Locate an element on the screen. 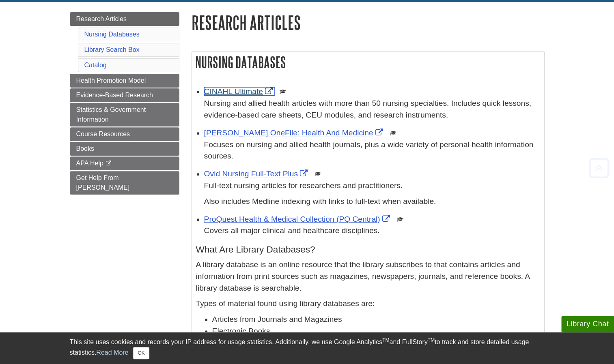 The height and width of the screenshot is (364, 614). a: APA Help is located at coordinates (125, 163).